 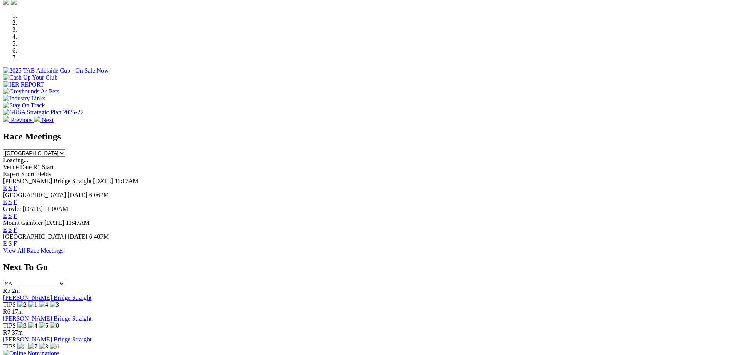 I want to click on span: Previous, so click(x=22, y=120).